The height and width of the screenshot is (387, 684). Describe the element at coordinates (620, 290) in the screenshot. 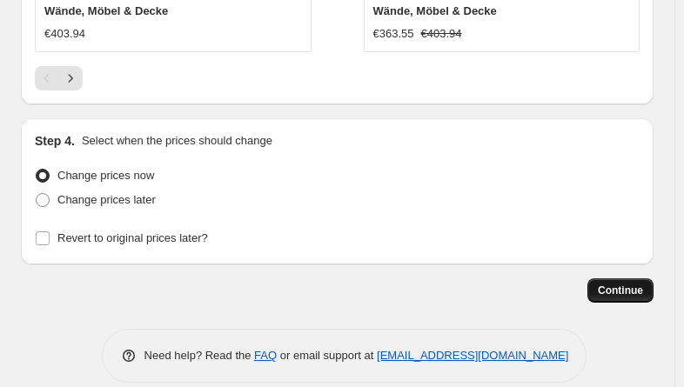

I see `button: Continue` at that location.